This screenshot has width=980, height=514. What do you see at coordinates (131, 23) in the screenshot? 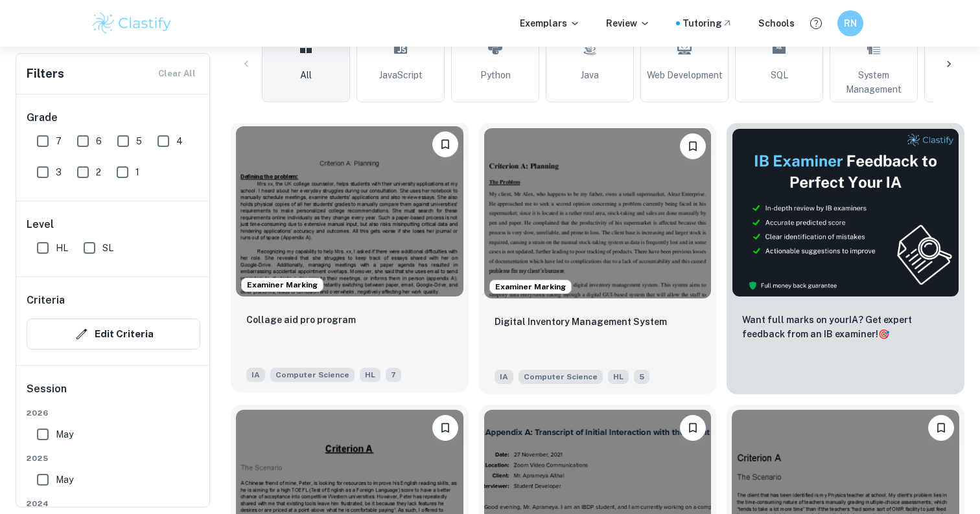
I see `img: Clastify logo` at bounding box center [131, 23].